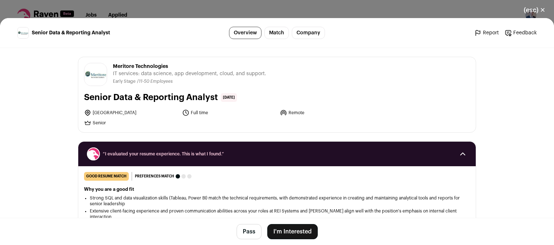  Describe the element at coordinates (277, 33) in the screenshot. I see `a: Match` at that location.